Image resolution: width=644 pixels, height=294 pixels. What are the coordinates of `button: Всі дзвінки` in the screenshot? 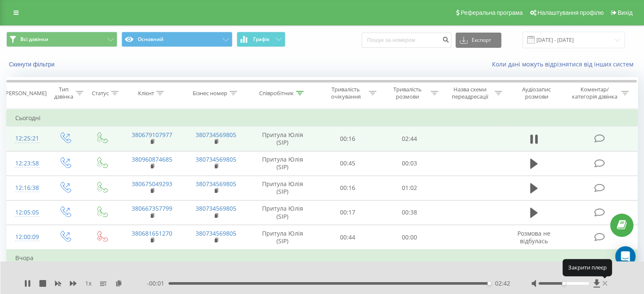 It's located at (62, 39).